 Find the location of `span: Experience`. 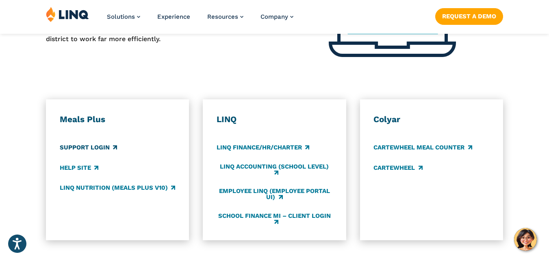

span: Experience is located at coordinates (174, 17).